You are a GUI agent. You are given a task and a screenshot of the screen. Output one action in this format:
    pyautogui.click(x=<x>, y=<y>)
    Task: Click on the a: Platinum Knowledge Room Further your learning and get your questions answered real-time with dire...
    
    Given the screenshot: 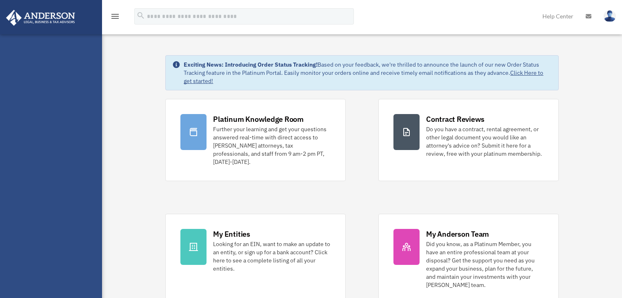 What is the action you would take?
    pyautogui.click(x=256, y=140)
    